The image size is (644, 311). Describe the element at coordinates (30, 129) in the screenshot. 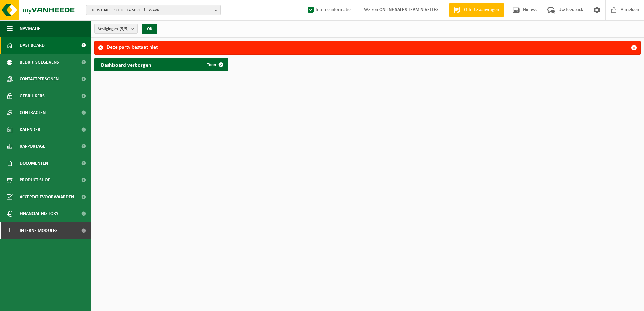

I see `span: Kalender` at that location.